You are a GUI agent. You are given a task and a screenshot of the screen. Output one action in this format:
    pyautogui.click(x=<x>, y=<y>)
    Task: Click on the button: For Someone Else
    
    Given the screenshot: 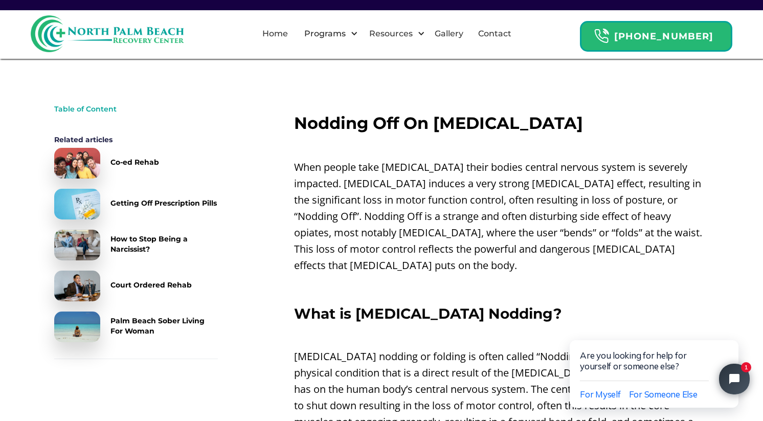 What is the action you would take?
    pyautogui.click(x=115, y=87)
    